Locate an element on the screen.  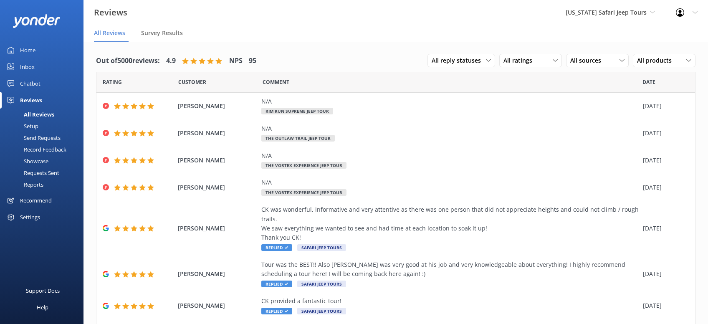
span: All products is located at coordinates (657, 61).